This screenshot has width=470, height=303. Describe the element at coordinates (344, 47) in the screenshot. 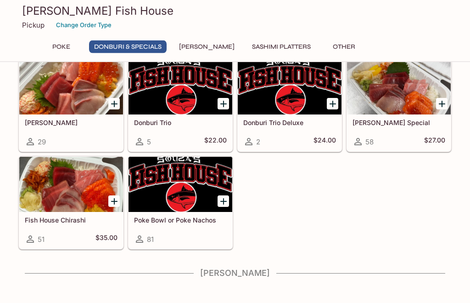

I see `button: Other` at that location.